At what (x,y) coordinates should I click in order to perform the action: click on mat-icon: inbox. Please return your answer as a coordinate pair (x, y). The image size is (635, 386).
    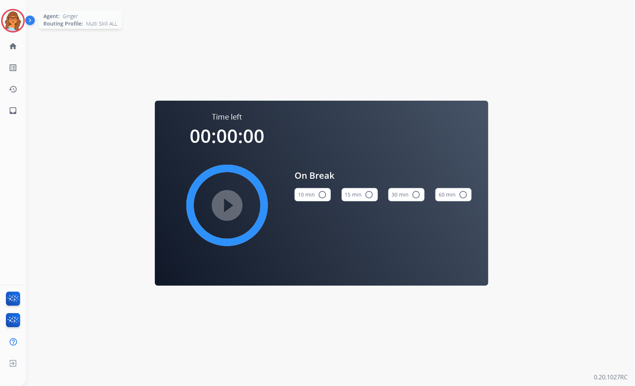
    Looking at the image, I should click on (13, 111).